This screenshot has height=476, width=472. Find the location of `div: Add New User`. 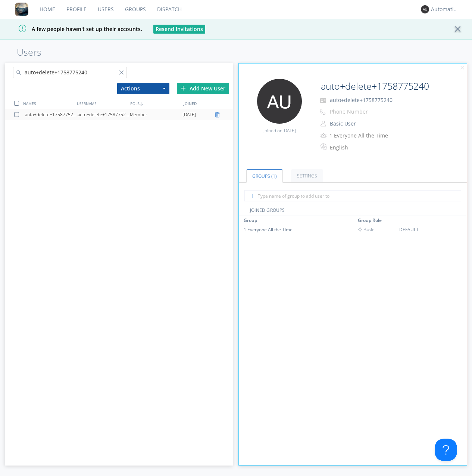

div: Add New User is located at coordinates (203, 88).